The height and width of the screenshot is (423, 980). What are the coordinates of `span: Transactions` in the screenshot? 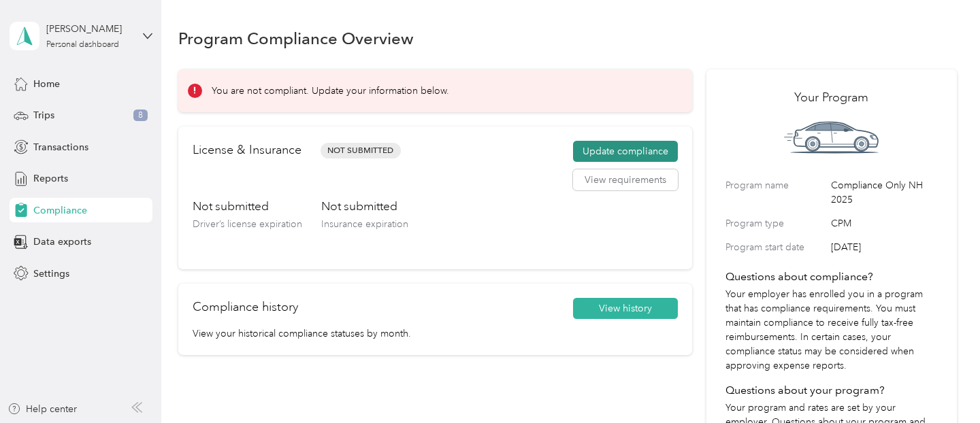 It's located at (61, 147).